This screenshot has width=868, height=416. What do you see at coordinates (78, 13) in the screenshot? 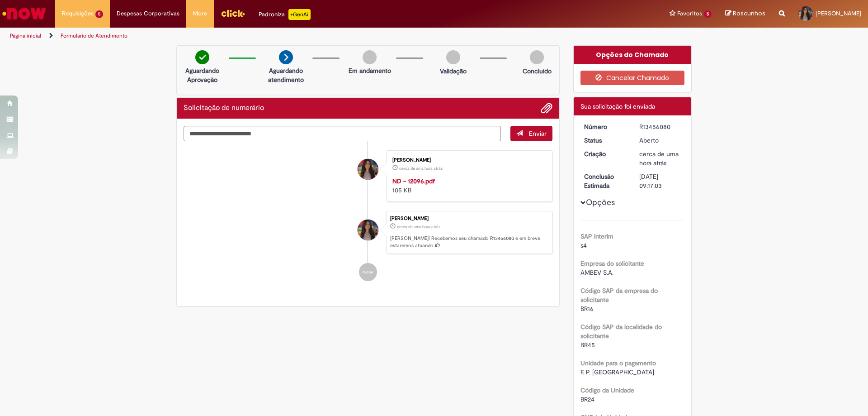
I see `span: Requisições` at bounding box center [78, 13].